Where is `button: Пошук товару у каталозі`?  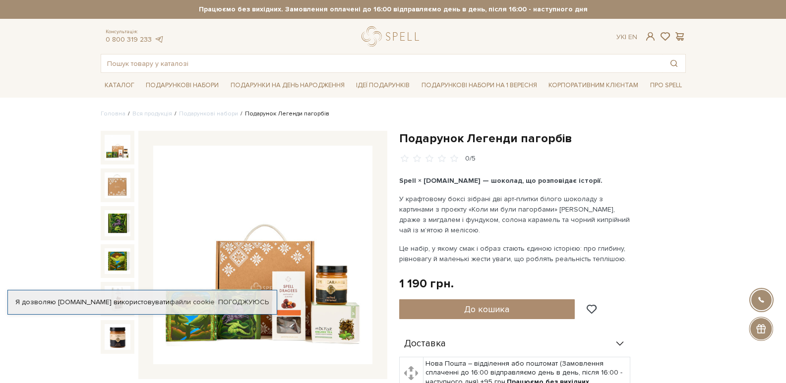
button: Пошук товару у каталозі is located at coordinates (674, 63).